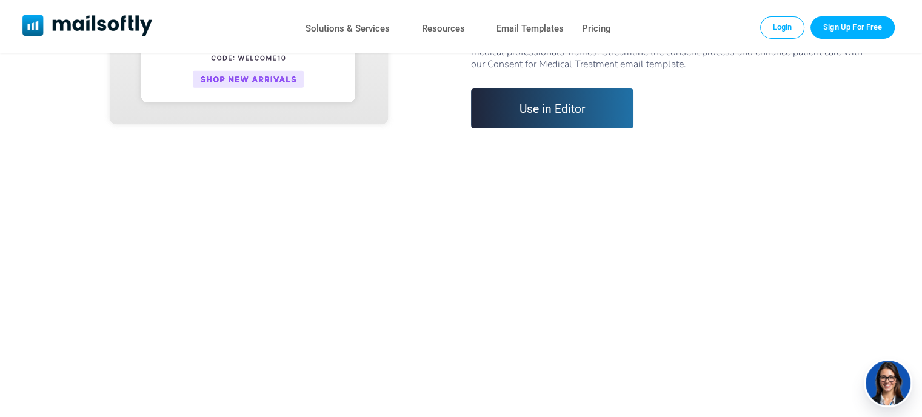 The width and height of the screenshot is (922, 417). I want to click on a: Mailsoftly, so click(87, 26).